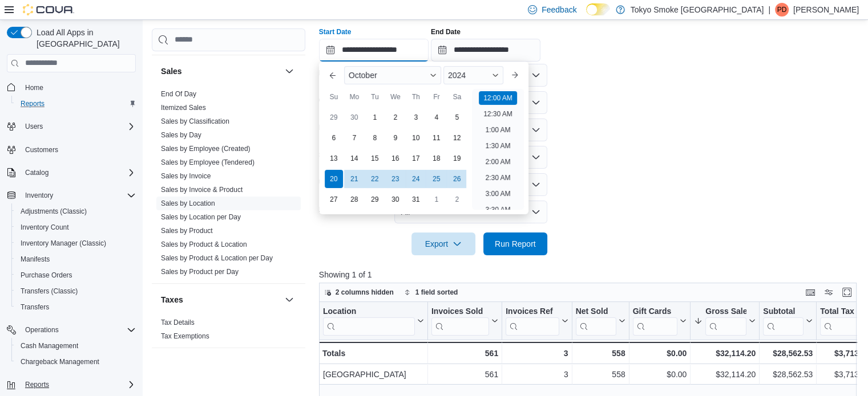 Image resolution: width=868 pixels, height=396 pixels. What do you see at coordinates (78, 196) in the screenshot?
I see `span: Inventory` at bounding box center [78, 196].